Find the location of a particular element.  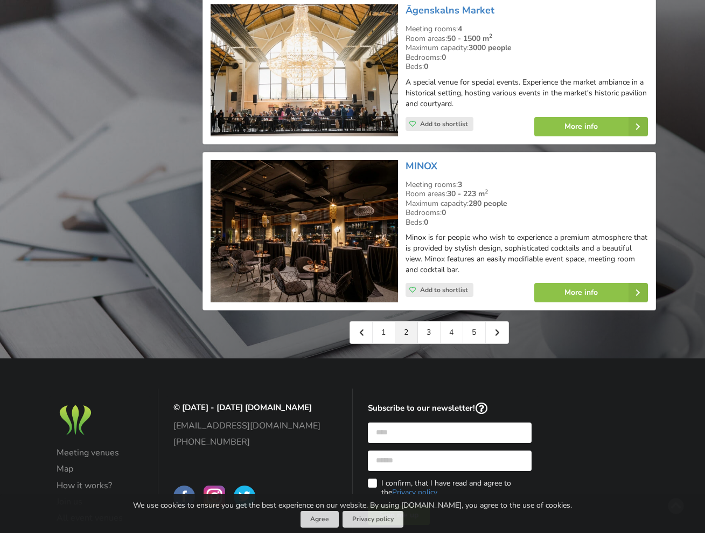

strong: 30 - 223 m is located at coordinates (468, 193).